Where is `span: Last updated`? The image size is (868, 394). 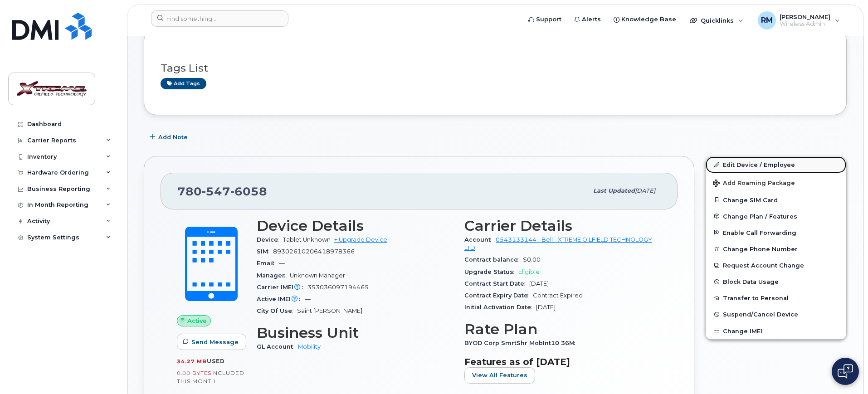 span: Last updated is located at coordinates (614, 190).